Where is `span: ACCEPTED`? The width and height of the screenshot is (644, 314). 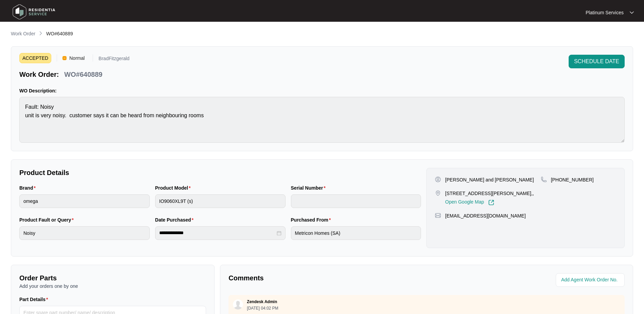
span: ACCEPTED is located at coordinates (35, 58).